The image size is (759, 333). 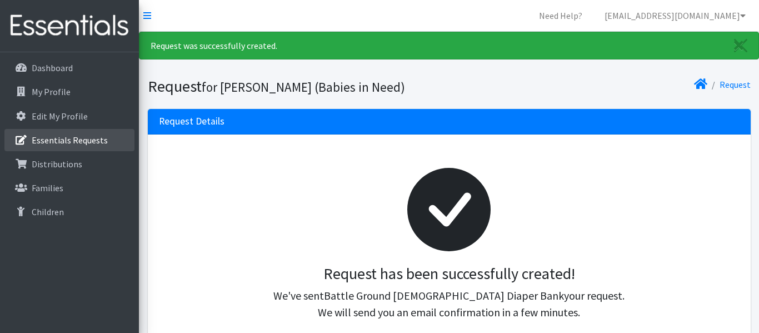 I want to click on p: Dashboard, so click(x=52, y=68).